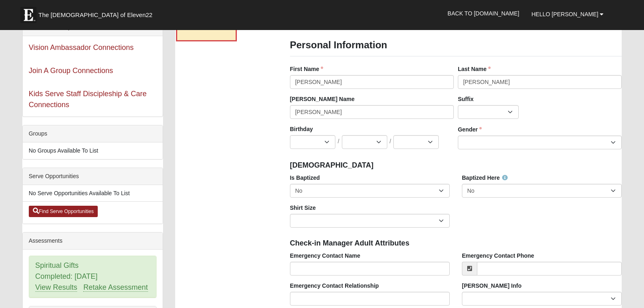 Image resolution: width=644 pixels, height=308 pixels. What do you see at coordinates (56, 287) in the screenshot?
I see `a: View Results` at bounding box center [56, 287].